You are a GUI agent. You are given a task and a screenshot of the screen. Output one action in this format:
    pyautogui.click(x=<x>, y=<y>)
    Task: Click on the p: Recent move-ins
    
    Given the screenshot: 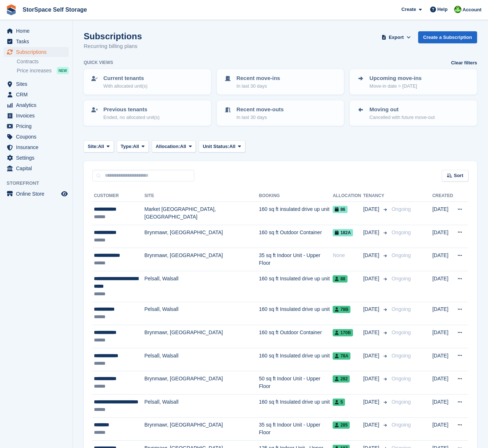 What is the action you would take?
    pyautogui.click(x=258, y=78)
    